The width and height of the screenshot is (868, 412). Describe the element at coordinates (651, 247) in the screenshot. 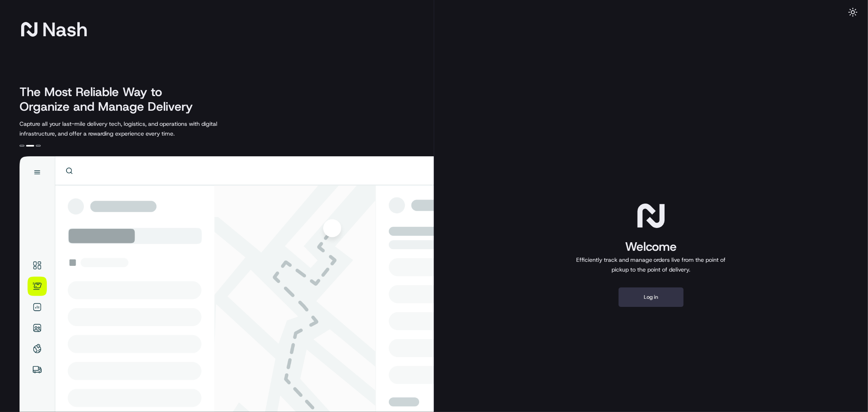

I see `h1: Welcome` at that location.